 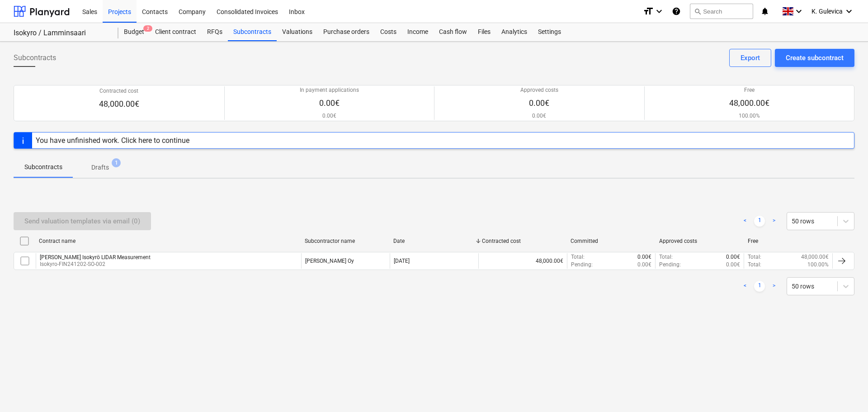 What do you see at coordinates (453, 32) in the screenshot?
I see `a: Cash flow` at bounding box center [453, 32].